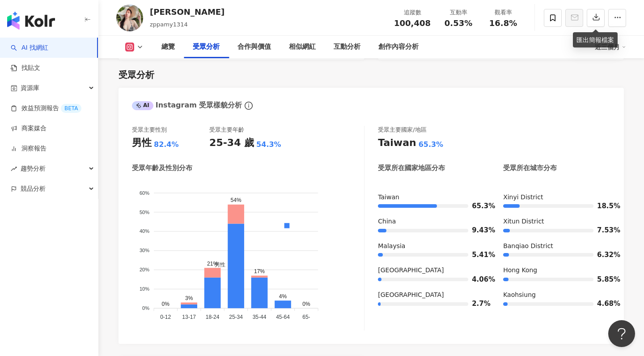 Image resolution: width=644 pixels, height=356 pixels. I want to click on div: Xitun District, so click(557, 222).